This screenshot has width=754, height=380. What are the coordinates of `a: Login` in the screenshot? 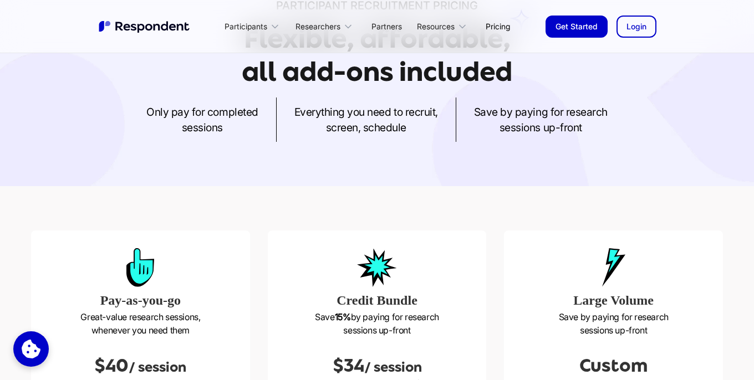 It's located at (636, 27).